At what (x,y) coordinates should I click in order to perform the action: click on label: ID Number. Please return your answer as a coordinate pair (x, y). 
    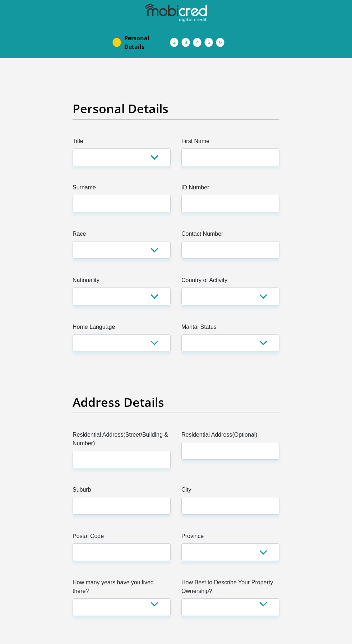
    Looking at the image, I should click on (231, 189).